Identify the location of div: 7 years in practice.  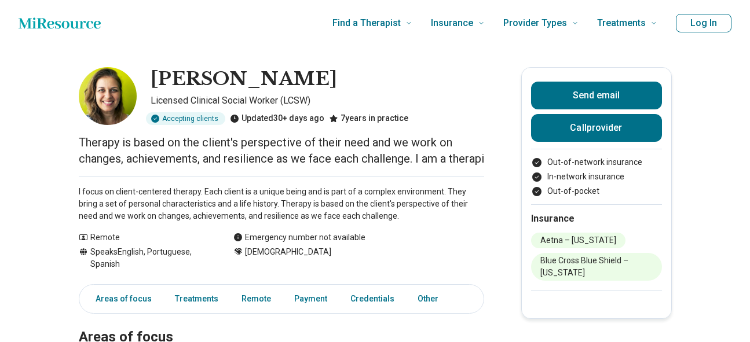
(368, 119).